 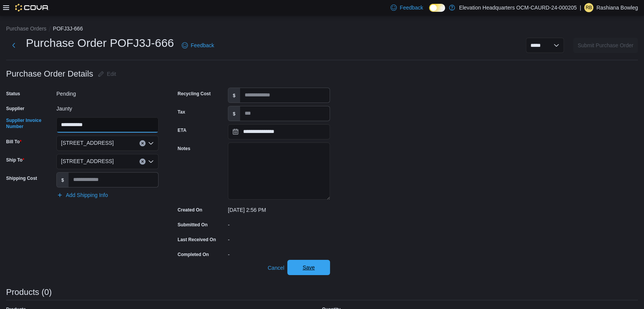 What do you see at coordinates (322, 29) in the screenshot?
I see `nav: An example of EuiBreadcrumbs` at bounding box center [322, 29].